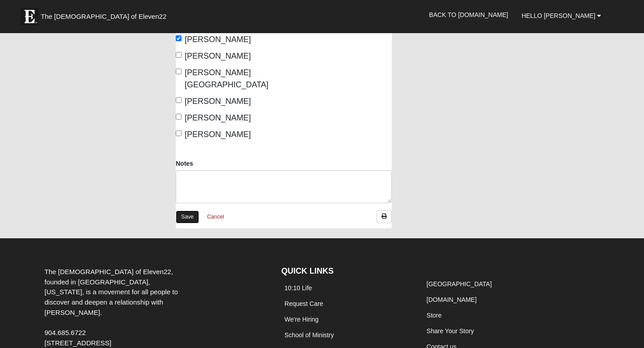  What do you see at coordinates (434, 315) in the screenshot?
I see `a: Store` at bounding box center [434, 315].